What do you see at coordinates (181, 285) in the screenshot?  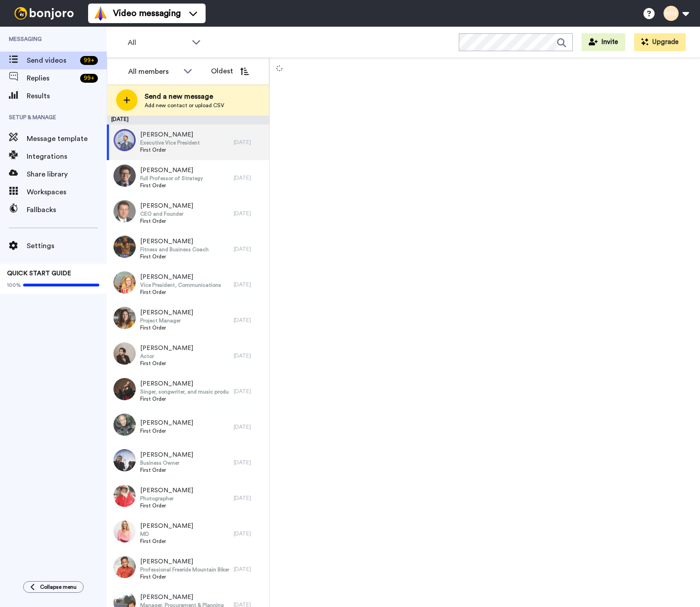 I see `span: Vice President, Communications` at bounding box center [181, 285].